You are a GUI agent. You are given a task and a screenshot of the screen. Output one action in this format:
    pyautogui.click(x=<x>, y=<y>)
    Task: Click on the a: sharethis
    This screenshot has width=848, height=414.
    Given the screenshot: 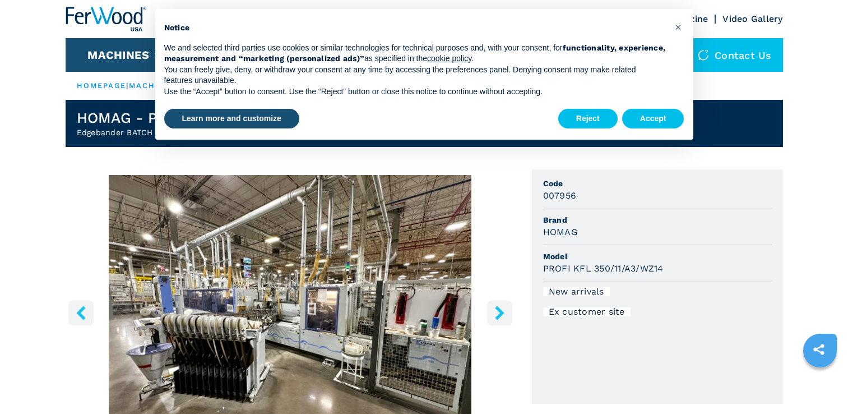 What is the action you would take?
    pyautogui.click(x=819, y=349)
    